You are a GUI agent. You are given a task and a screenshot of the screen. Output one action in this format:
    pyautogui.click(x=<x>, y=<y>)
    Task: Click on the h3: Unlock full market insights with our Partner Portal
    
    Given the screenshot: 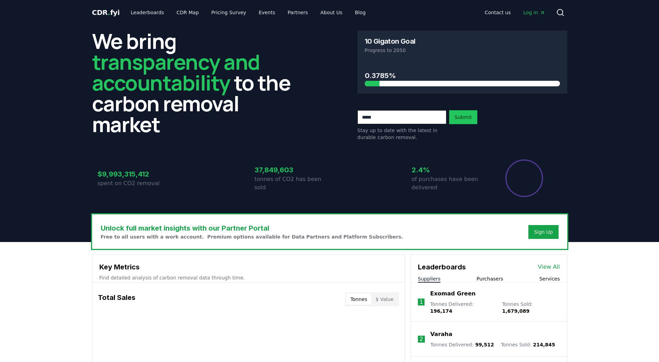 What is the action you would take?
    pyautogui.click(x=252, y=228)
    